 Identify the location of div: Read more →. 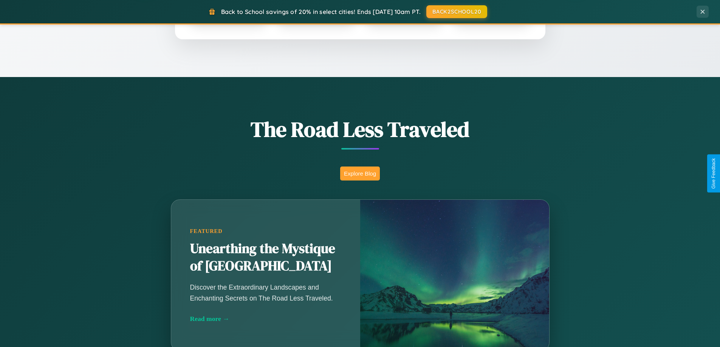
(266, 319).